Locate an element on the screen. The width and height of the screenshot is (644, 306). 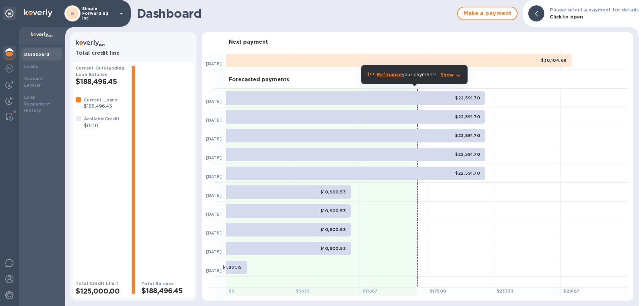
b: $ 23333 is located at coordinates (506, 291).